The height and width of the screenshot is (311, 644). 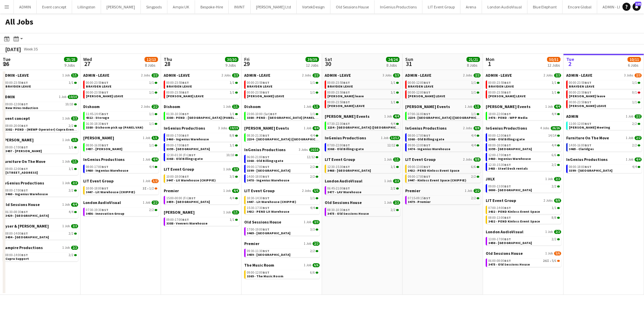 What do you see at coordinates (441, 6) in the screenshot?
I see `button: LIT Event Group` at bounding box center [441, 6].